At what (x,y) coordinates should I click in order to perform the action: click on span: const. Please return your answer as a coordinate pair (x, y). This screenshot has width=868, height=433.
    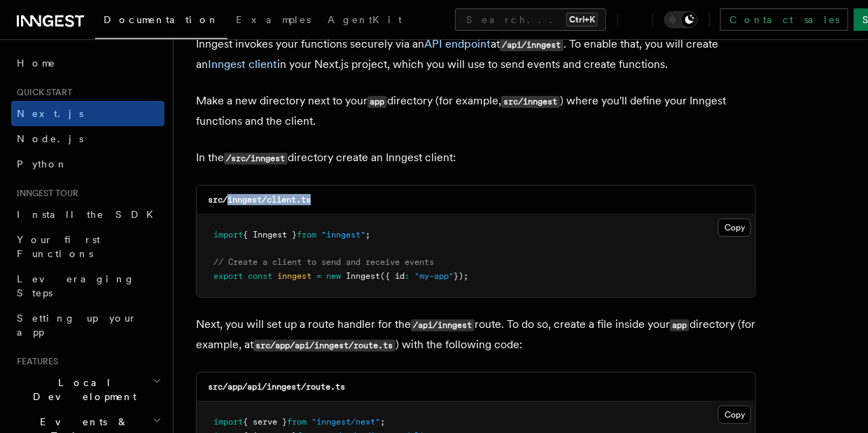
    Looking at the image, I should click on (259, 276).